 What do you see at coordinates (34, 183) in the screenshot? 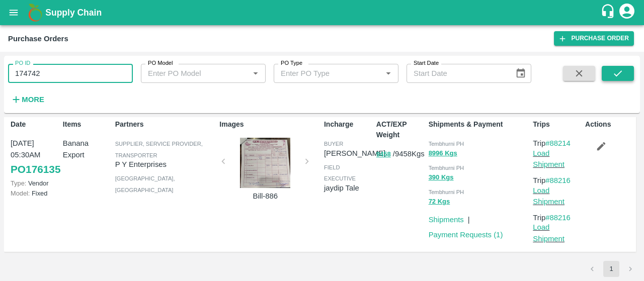
I see `p: Vendor` at bounding box center [34, 183].